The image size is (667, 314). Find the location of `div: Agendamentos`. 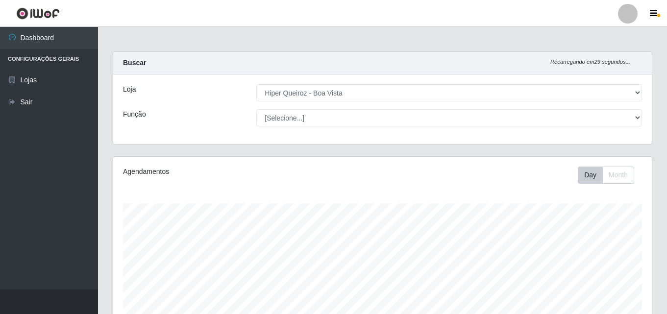

div: Agendamentos is located at coordinates (227, 172).